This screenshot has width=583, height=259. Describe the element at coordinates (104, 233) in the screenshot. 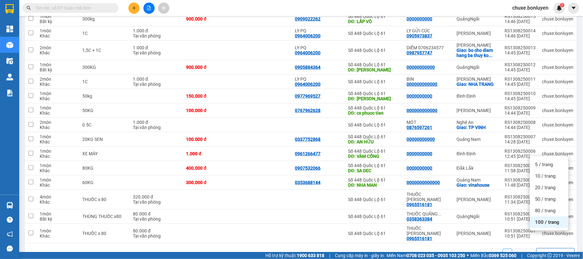

I see `div: THUỐC x 80` at that location.